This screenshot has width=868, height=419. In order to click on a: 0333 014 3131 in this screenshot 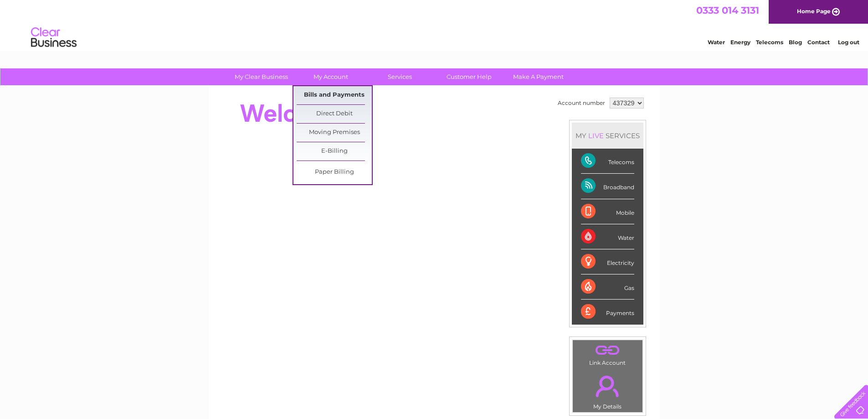, I will do `click(728, 10)`.